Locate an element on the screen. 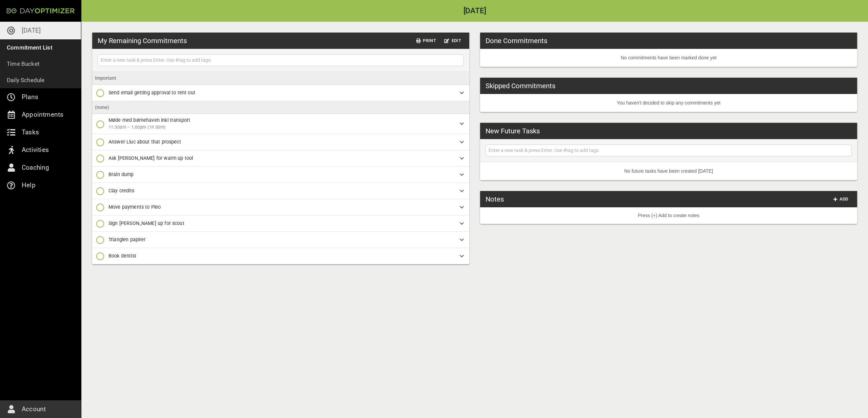  span: Book dentist is located at coordinates (123, 256).